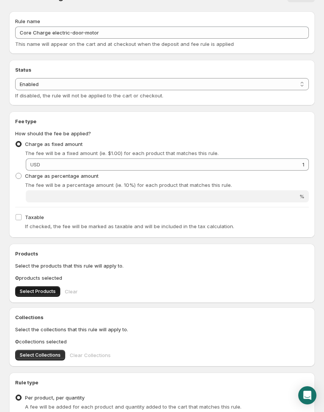  What do you see at coordinates (162, 342) in the screenshot?
I see `p: collections selected` at bounding box center [162, 342].